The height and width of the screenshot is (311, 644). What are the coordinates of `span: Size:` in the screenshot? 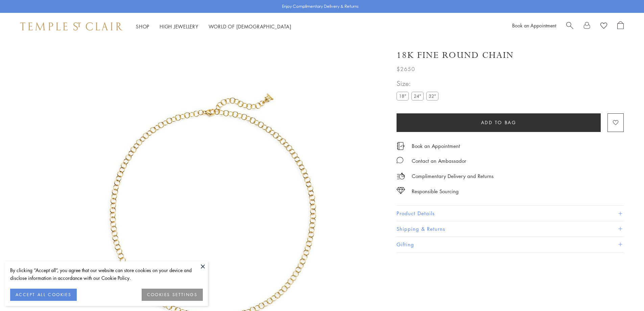 It's located at (419, 83).